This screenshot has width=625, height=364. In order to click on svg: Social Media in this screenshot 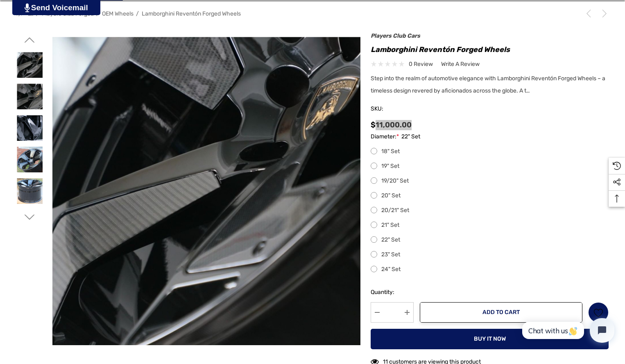, I will do `click(617, 182)`.